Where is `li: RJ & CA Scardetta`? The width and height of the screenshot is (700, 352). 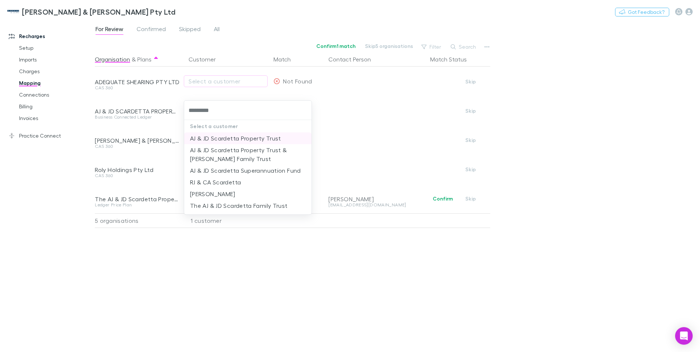 li: RJ & CA Scardetta is located at coordinates (248, 182).